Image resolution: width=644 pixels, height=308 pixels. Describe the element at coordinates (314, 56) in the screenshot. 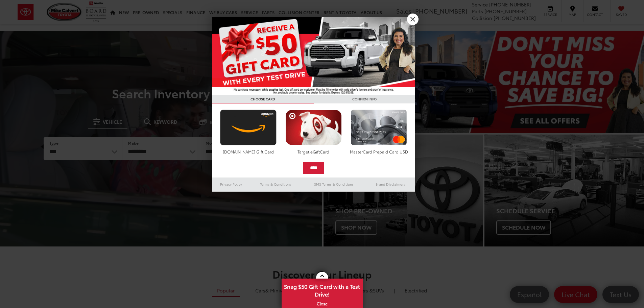

I see `img: 55838_top_625864.jpg` at that location.